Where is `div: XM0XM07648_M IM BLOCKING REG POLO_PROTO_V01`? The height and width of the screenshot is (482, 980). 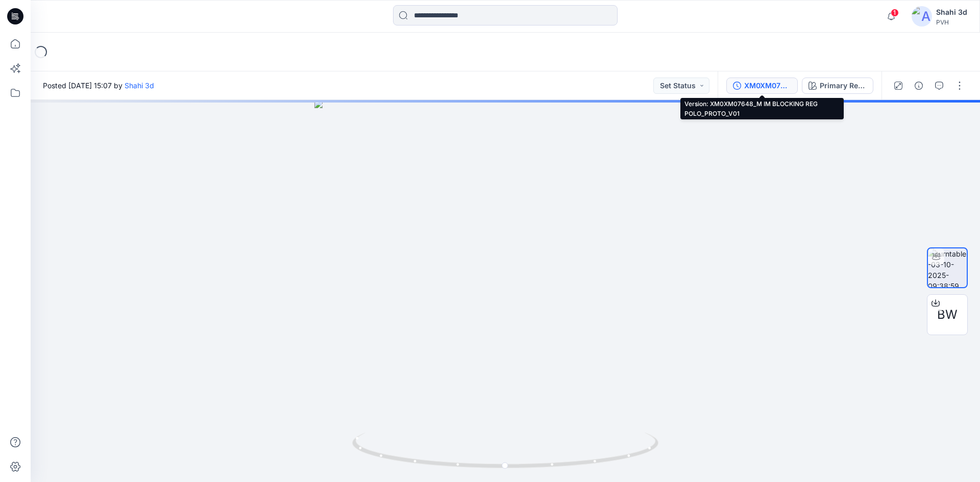
div: XM0XM07648_M IM BLOCKING REG POLO_PROTO_V01 is located at coordinates (768, 86).